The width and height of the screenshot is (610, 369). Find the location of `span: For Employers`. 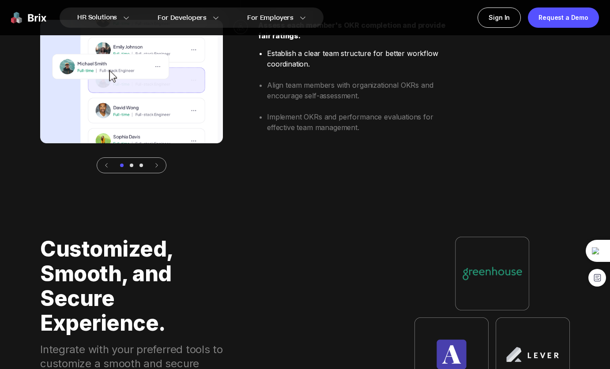

span: For Employers is located at coordinates (270, 18).